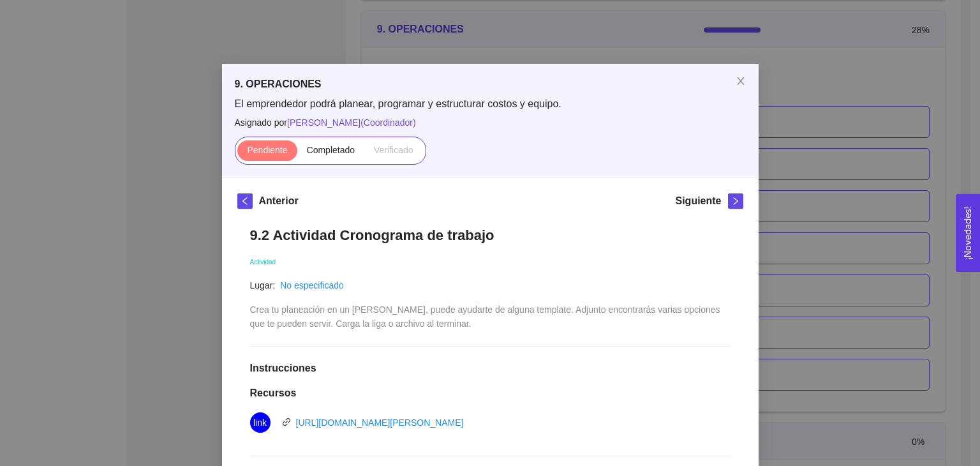  Describe the element at coordinates (490, 234) in the screenshot. I see `h1: 9.2 Actividad Cronograma de trabajo` at that location.